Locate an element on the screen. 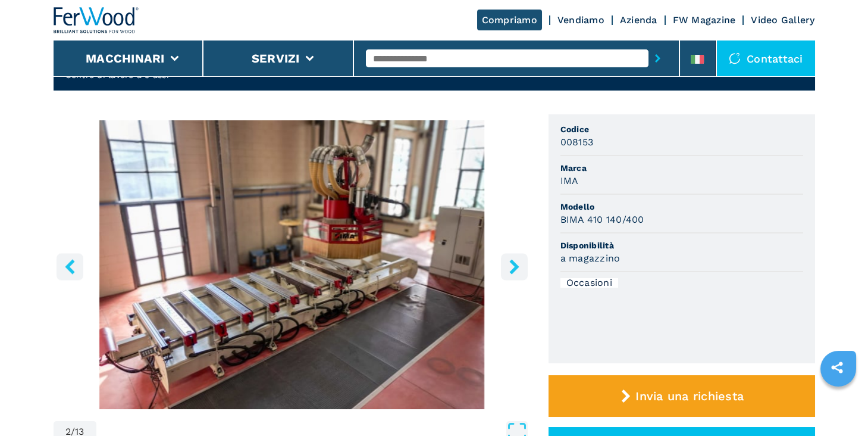 This screenshot has width=868, height=436. img: Centro di lavoro a 5 assi IMA BIMA 410 140/400 is located at coordinates (292, 264).